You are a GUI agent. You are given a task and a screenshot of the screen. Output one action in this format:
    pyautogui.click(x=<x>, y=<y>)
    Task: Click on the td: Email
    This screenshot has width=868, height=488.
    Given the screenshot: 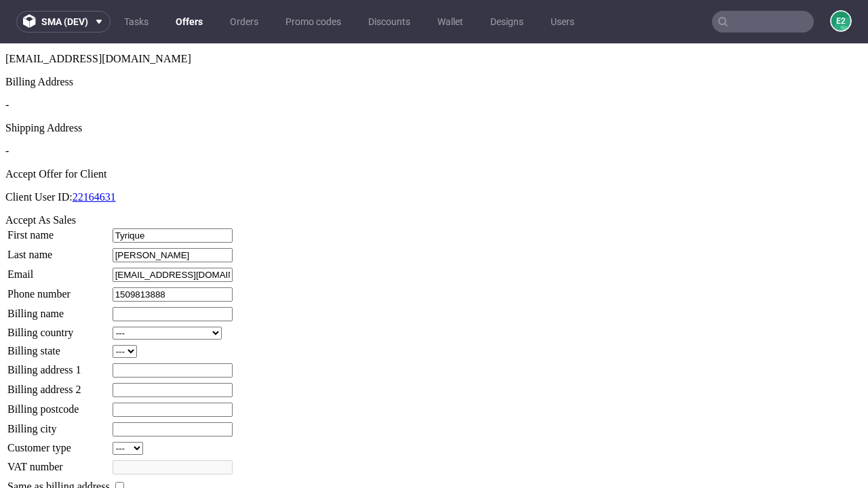 What is the action you would take?
    pyautogui.click(x=58, y=231)
    